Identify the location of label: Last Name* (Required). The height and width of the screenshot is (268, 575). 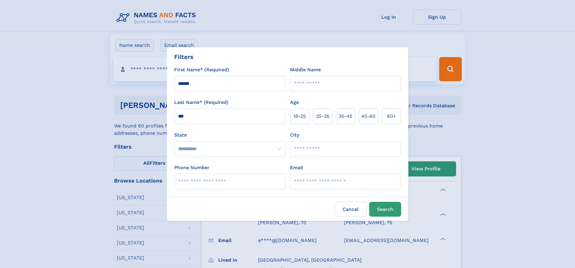
(201, 102).